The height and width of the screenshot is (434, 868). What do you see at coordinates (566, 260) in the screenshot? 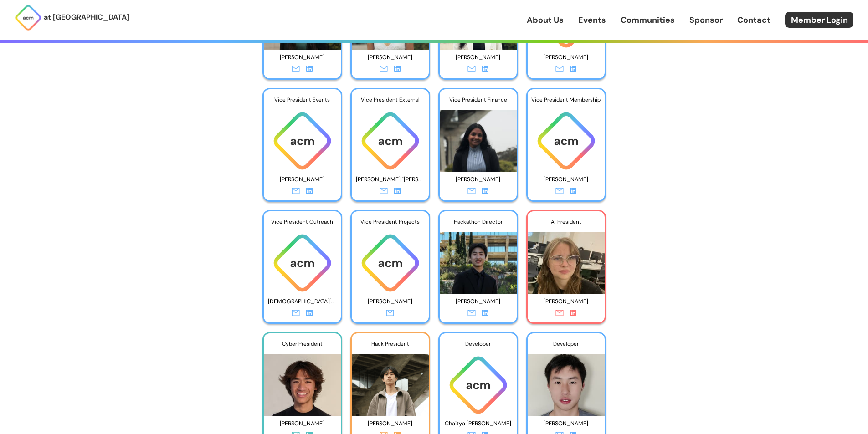
I see `img: Photo of Anya Chernova` at bounding box center [566, 260].